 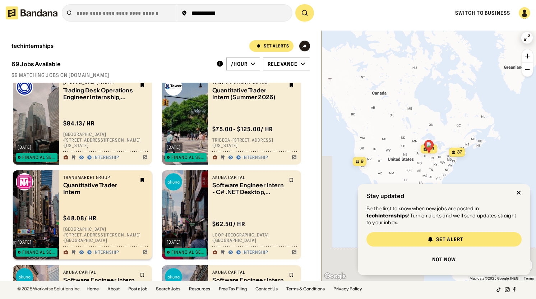 I want to click on img: Google, so click(x=335, y=276).